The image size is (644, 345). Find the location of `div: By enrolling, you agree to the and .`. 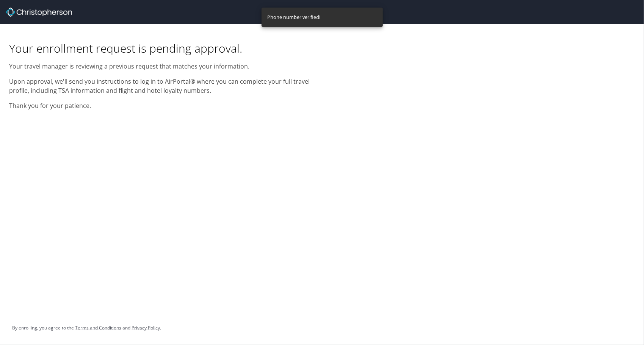

div: By enrolling, you agree to the and . is located at coordinates (87, 328).